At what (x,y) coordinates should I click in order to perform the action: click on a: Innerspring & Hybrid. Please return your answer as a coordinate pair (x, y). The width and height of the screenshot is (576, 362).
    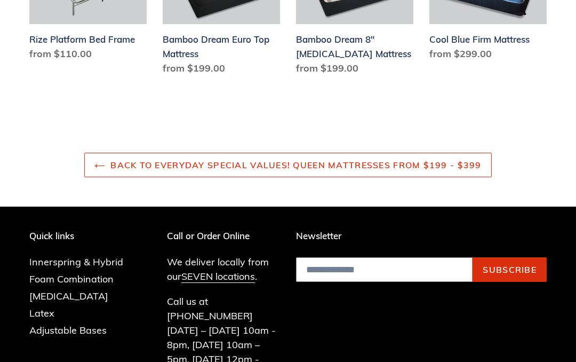
    Looking at the image, I should click on (76, 261).